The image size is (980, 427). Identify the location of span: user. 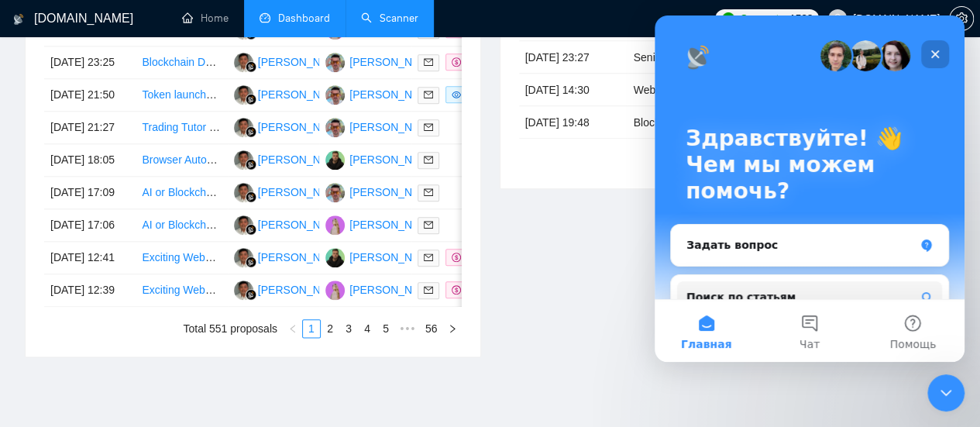
(837, 19).